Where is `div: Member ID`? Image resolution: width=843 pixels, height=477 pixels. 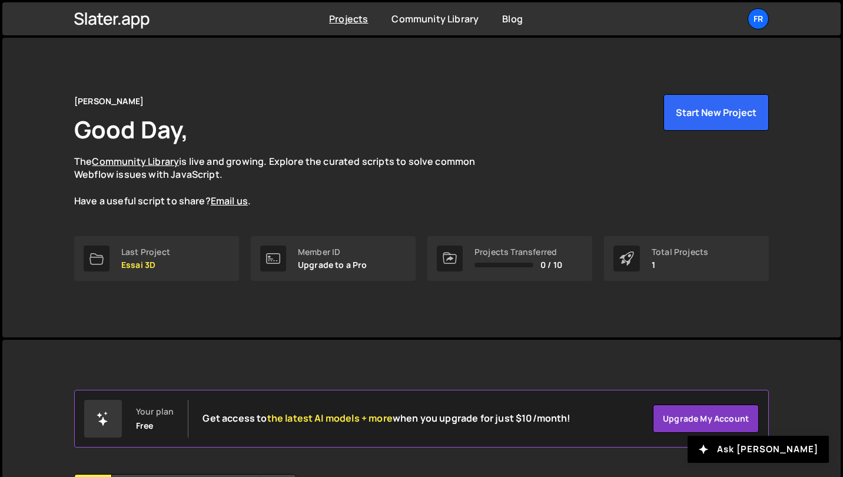 div: Member ID is located at coordinates (332, 252).